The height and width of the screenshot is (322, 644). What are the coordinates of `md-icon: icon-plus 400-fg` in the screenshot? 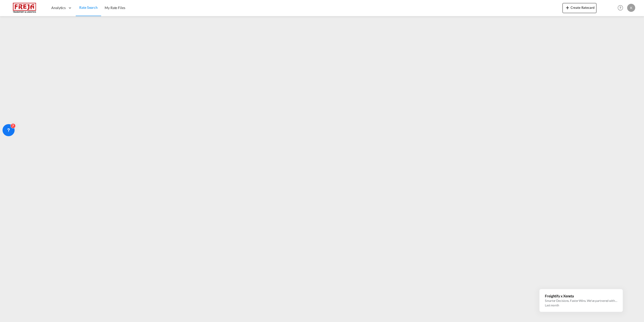 It's located at (567, 8).